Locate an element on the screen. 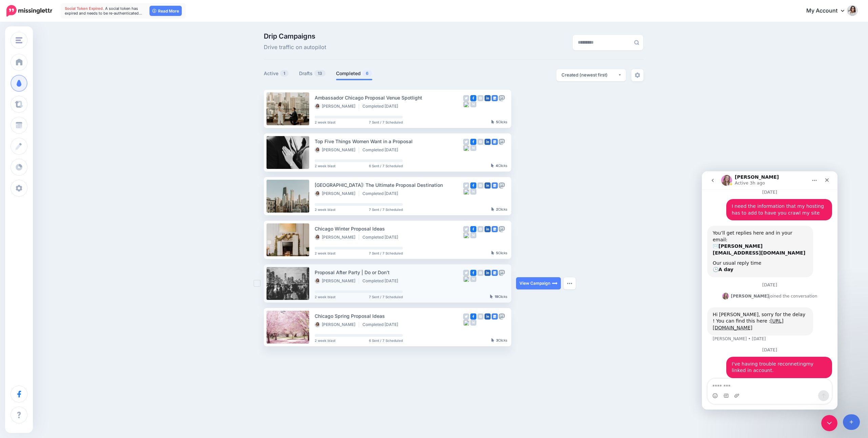 Image resolution: width=868 pixels, height=438 pixels. div: I need the information that my hosting has to add to have you crawl my site is located at coordinates (77, 38).